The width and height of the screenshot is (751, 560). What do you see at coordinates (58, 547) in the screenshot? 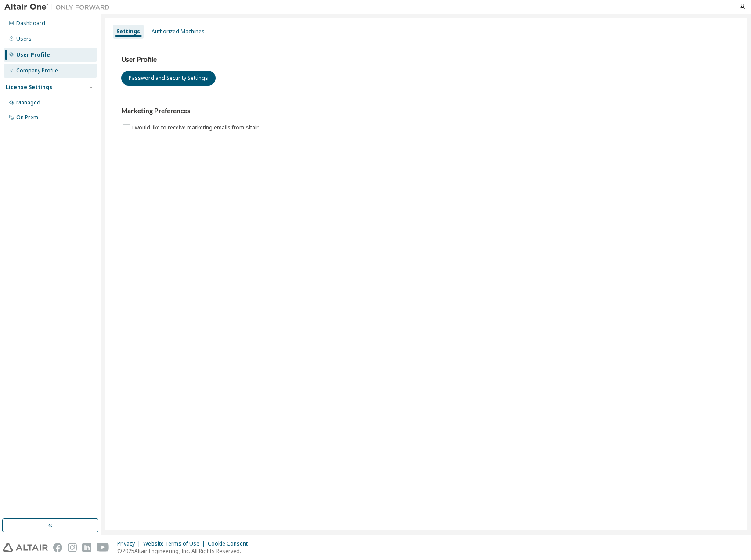
I see `img: facebook.svg` at bounding box center [58, 547].